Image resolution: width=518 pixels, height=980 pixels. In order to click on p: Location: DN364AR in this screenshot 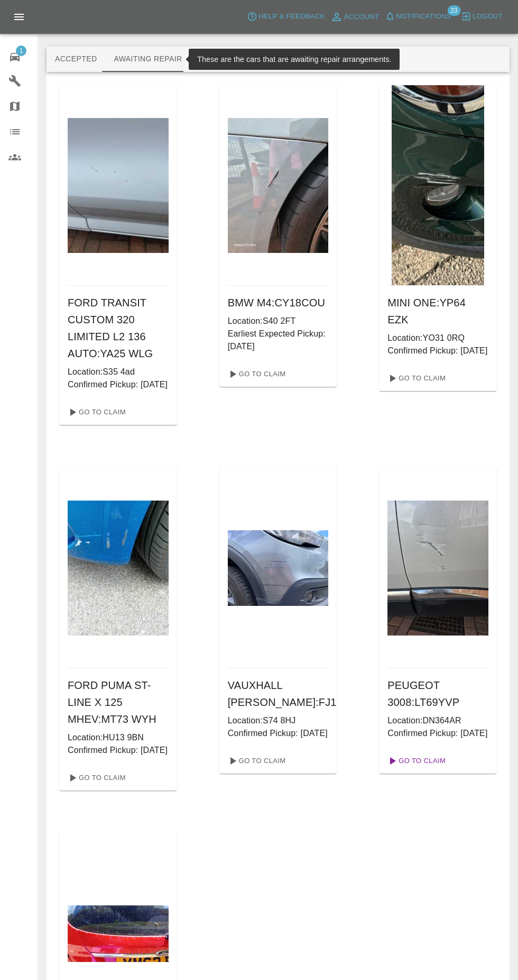, I will do `click(438, 721)`.